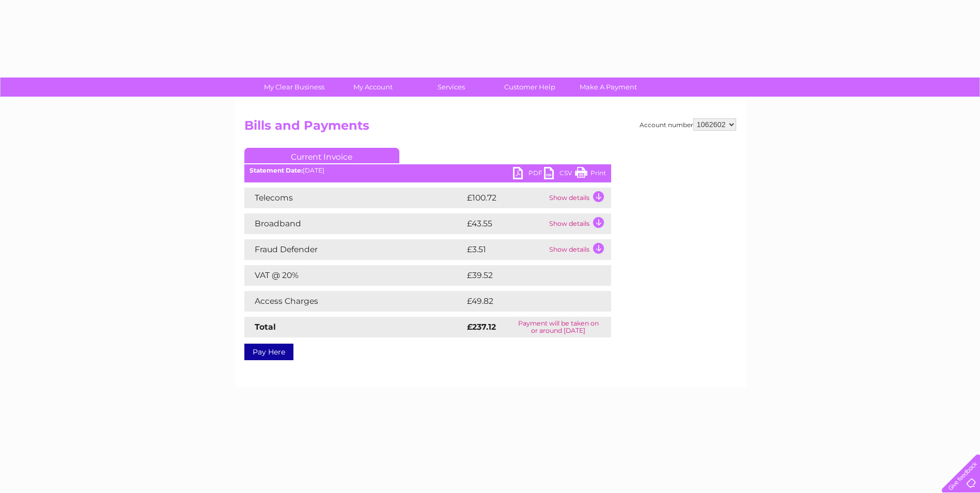 The height and width of the screenshot is (493, 980). I want to click on td: Fraud Defender, so click(355, 249).